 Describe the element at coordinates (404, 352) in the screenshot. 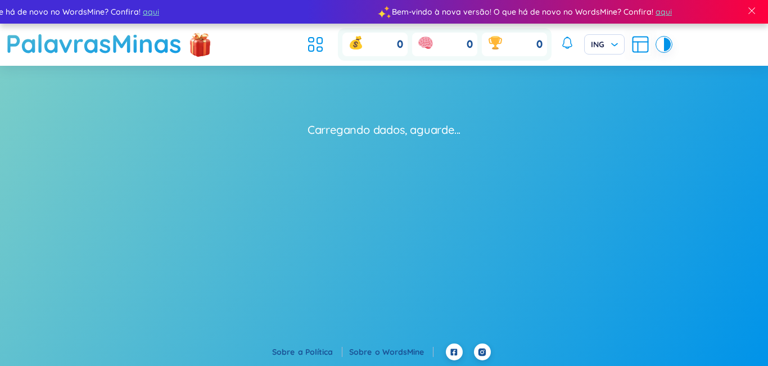

I see `a: o WordsMine` at that location.